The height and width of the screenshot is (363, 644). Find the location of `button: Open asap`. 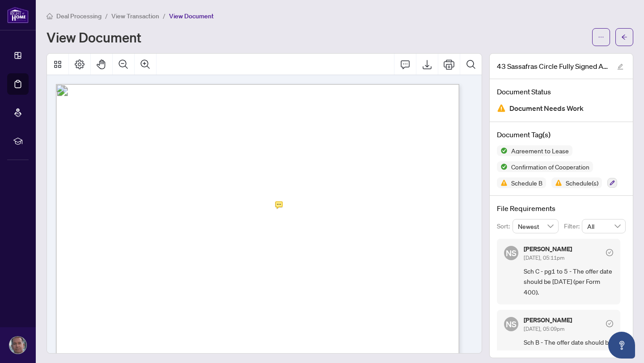

button: Open asap is located at coordinates (621, 345).